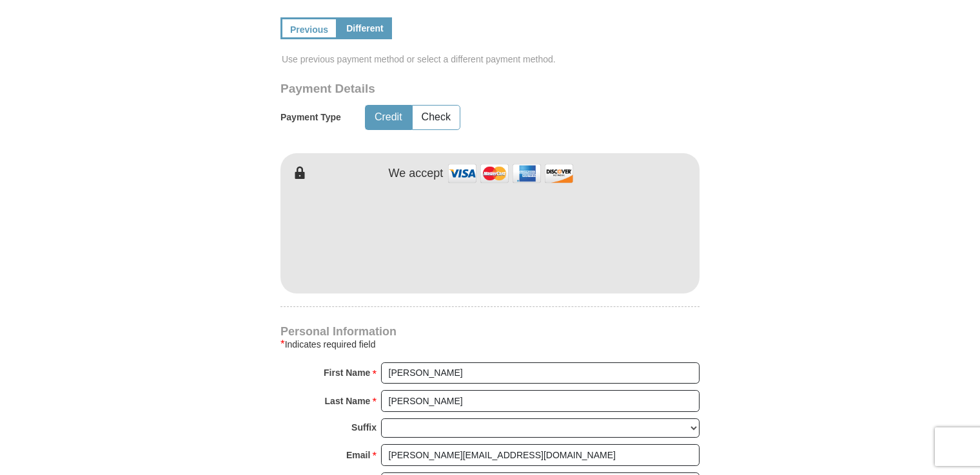 Image resolution: width=980 pixels, height=475 pixels. What do you see at coordinates (435, 118) in the screenshot?
I see `button: Check` at bounding box center [435, 118].